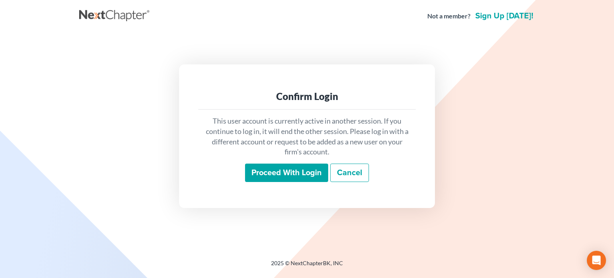  What do you see at coordinates (597, 260) in the screenshot?
I see `div: Open Intercom Messenger` at bounding box center [597, 260].